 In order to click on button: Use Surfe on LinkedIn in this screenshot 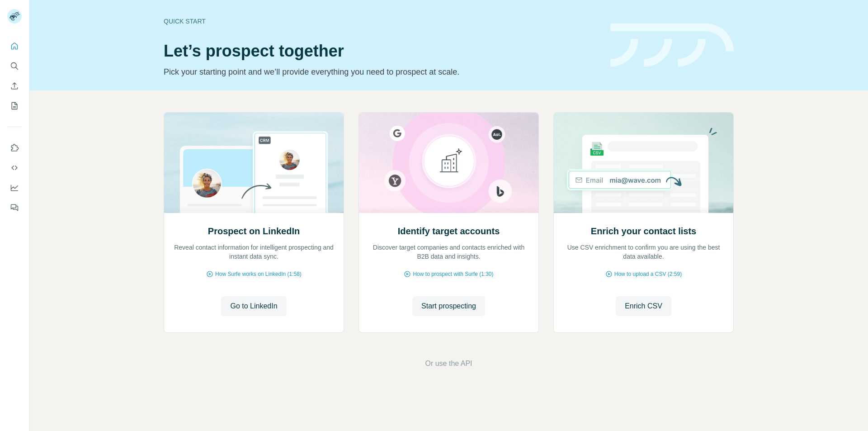, I will do `click(14, 148)`.